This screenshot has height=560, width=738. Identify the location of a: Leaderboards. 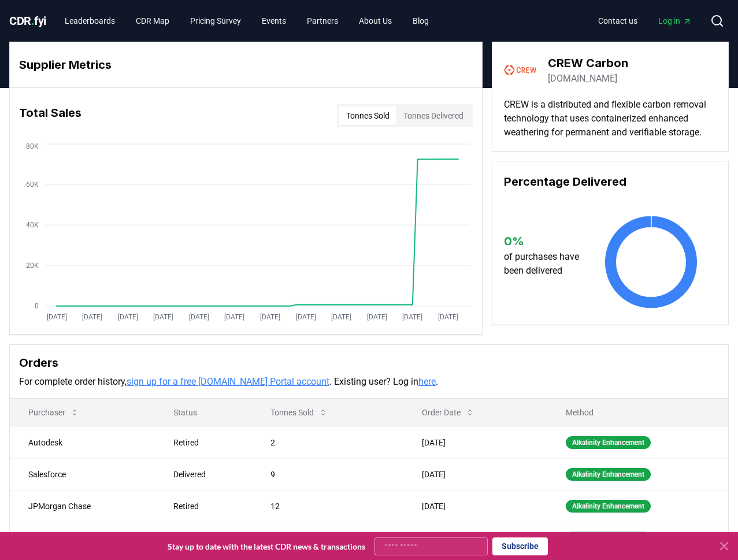
(90, 21).